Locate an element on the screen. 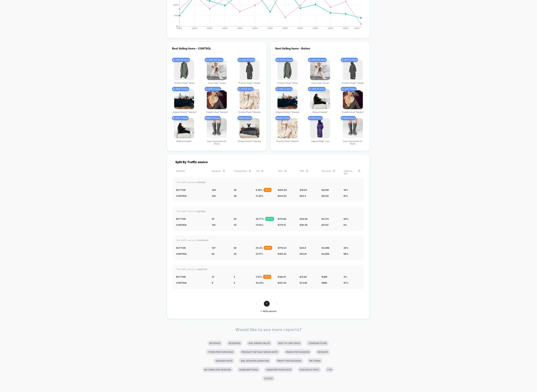 This screenshot has height=392, width=537. span: 332 is located at coordinates (214, 196).